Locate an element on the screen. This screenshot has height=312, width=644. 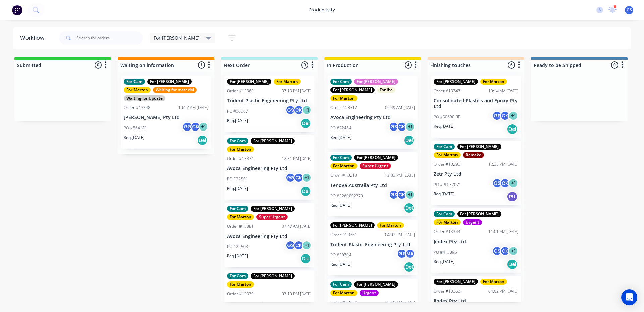
p: Consolidated Plastics and Epoxy Pty Ltd is located at coordinates (476, 103).